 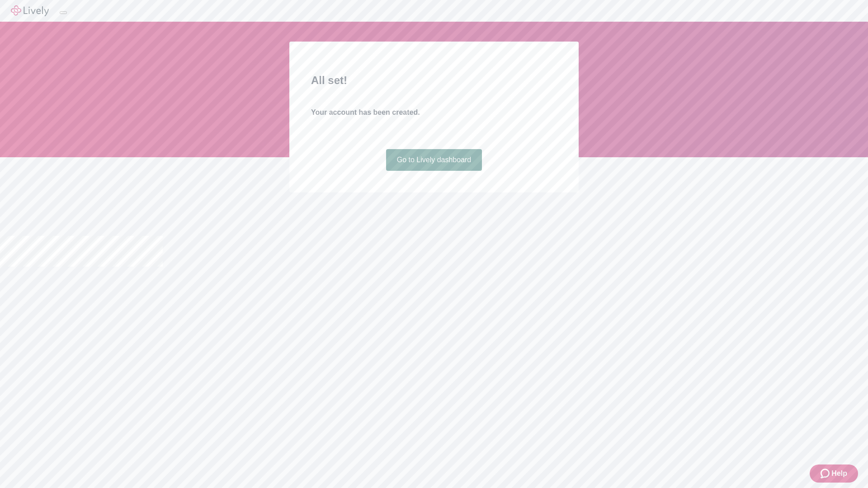 I want to click on span: Help, so click(x=839, y=474).